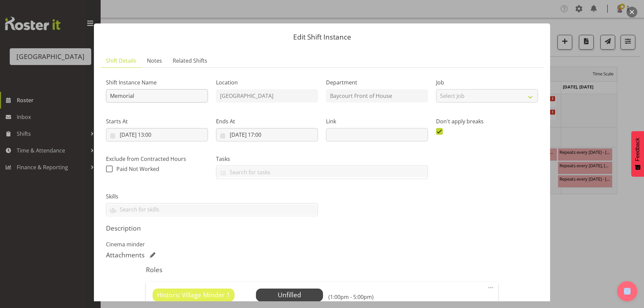  I want to click on button: Feedback - Show survey, so click(637, 154).